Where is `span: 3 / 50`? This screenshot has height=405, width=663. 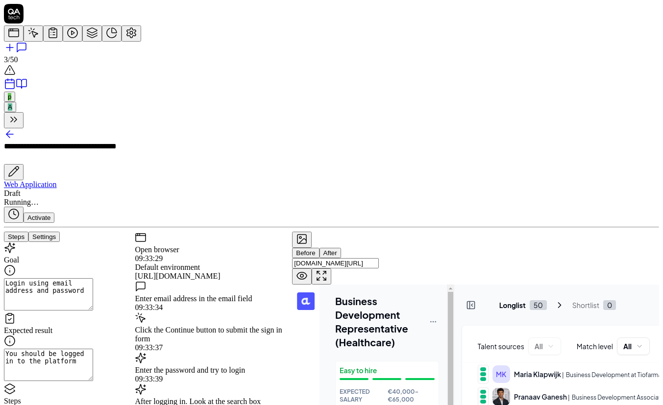
span: 3 / 50 is located at coordinates (11, 59).